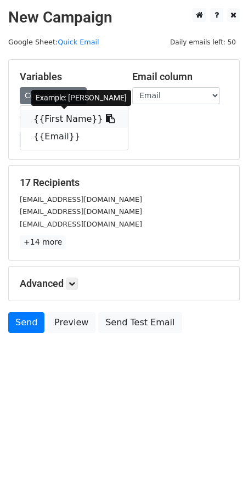  What do you see at coordinates (203, 42) in the screenshot?
I see `span: Daily emails left: 50` at bounding box center [203, 42].